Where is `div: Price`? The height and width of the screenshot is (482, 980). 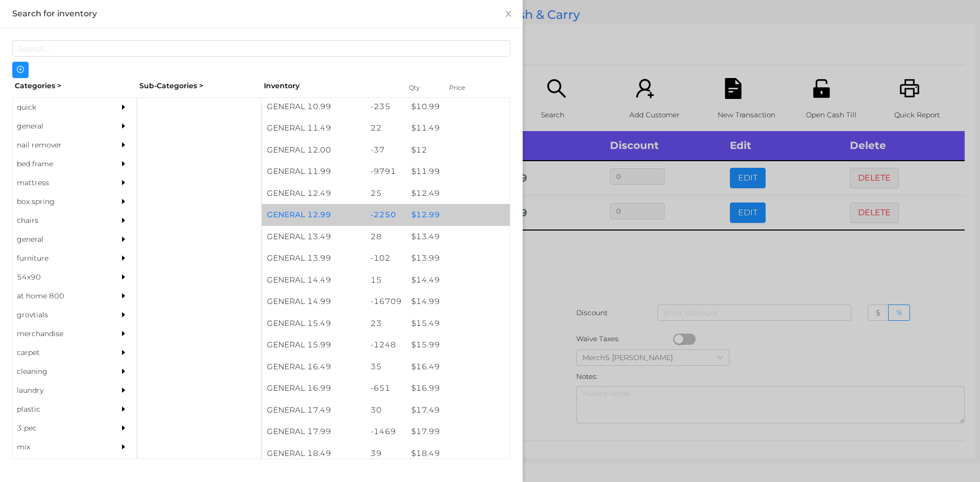
div: Price is located at coordinates (467, 88).